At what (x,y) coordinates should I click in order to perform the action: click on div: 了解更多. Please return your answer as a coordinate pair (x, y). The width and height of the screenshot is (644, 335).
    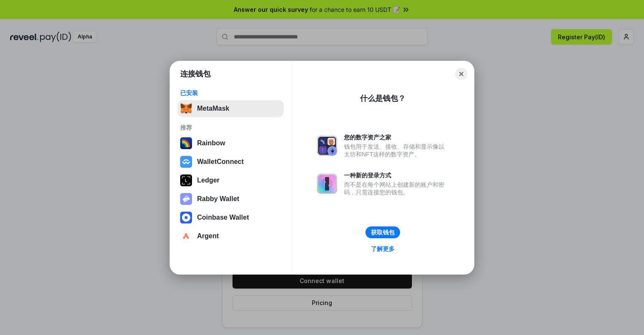
    Looking at the image, I should click on (383, 248).